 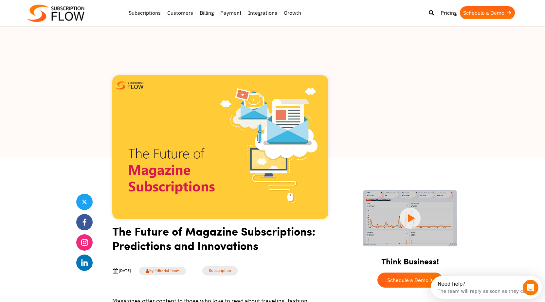 What do you see at coordinates (448, 13) in the screenshot?
I see `a: Pricing` at bounding box center [448, 13].